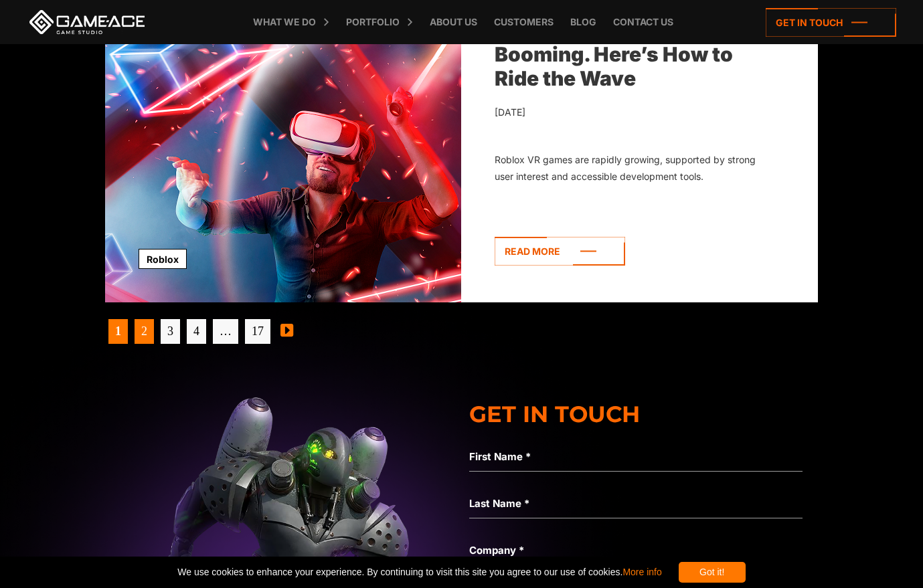 Image resolution: width=923 pixels, height=588 pixels. I want to click on div: Roblox VR games are rapidly growing, supported by strong user interest and accessible development..., so click(626, 168).